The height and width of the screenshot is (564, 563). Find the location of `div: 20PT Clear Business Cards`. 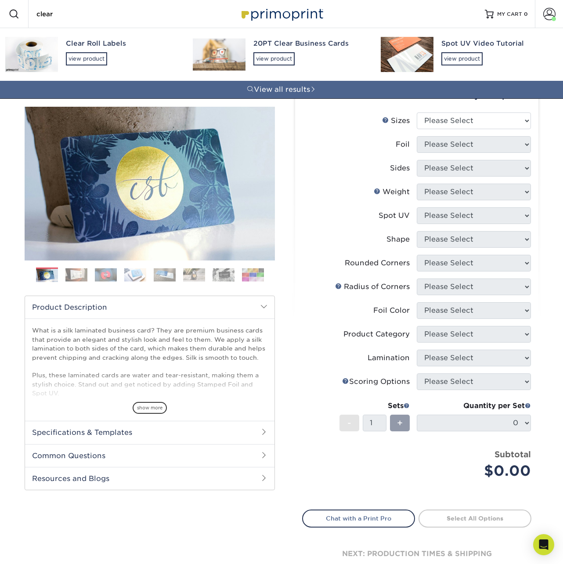

div: 20PT Clear Business Cards is located at coordinates (309, 43).